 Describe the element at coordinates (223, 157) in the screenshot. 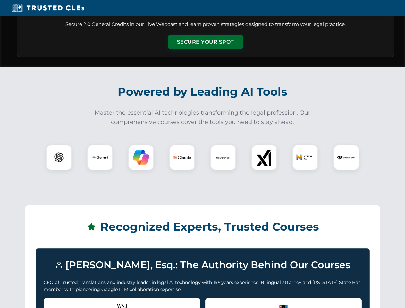

I see `img: CoCounsel Logo` at that location.